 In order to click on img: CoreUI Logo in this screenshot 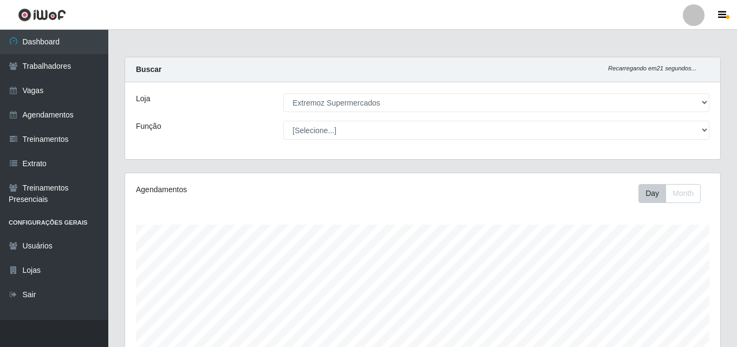, I will do `click(42, 15)`.